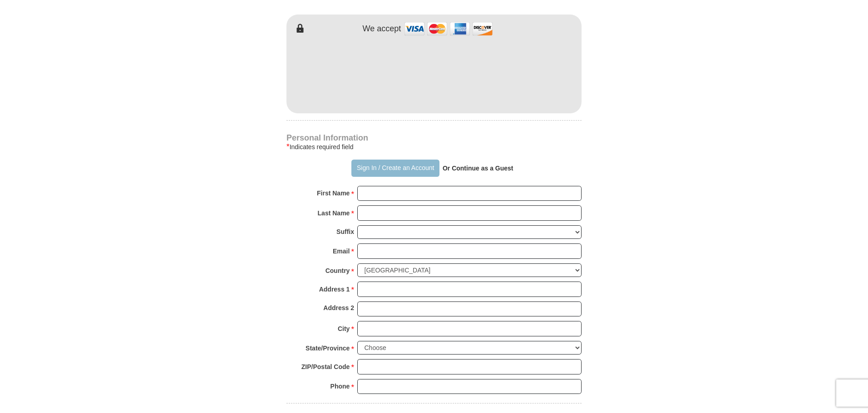 Image resolution: width=868 pixels, height=413 pixels. Describe the element at coordinates (478, 168) in the screenshot. I see `strong: Or Continue as a Guest` at that location.